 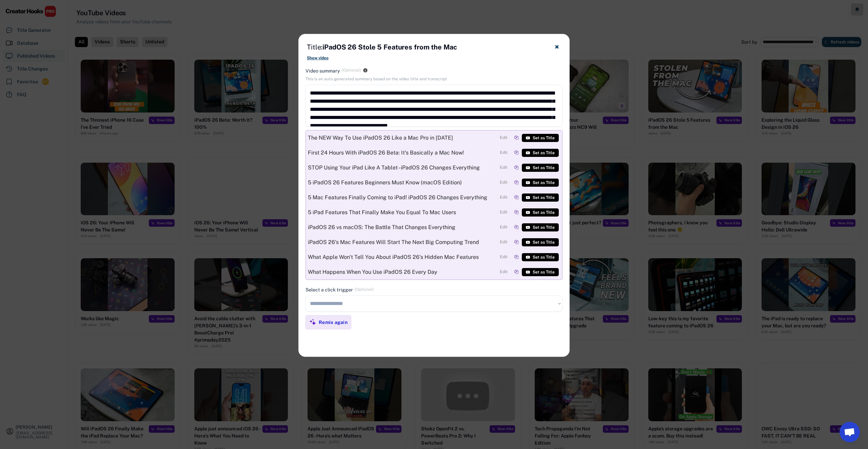 I want to click on div: iPadOS 26 vs macOS: The Battle That Changes Everything, so click(x=402, y=227).